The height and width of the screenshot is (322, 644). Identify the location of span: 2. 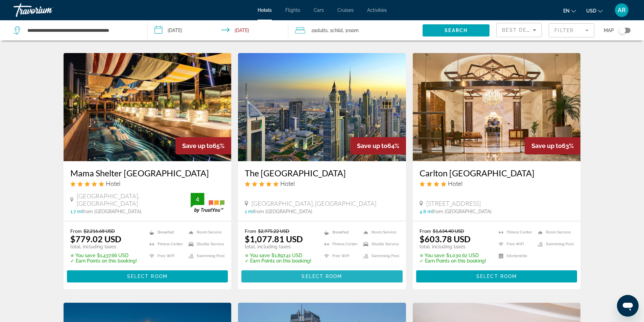
(320, 31).